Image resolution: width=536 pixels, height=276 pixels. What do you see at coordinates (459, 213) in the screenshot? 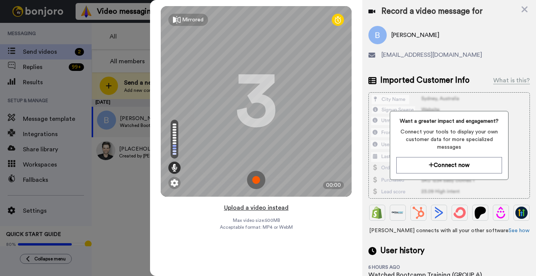
I see `img: ConvertKit` at bounding box center [459, 213].